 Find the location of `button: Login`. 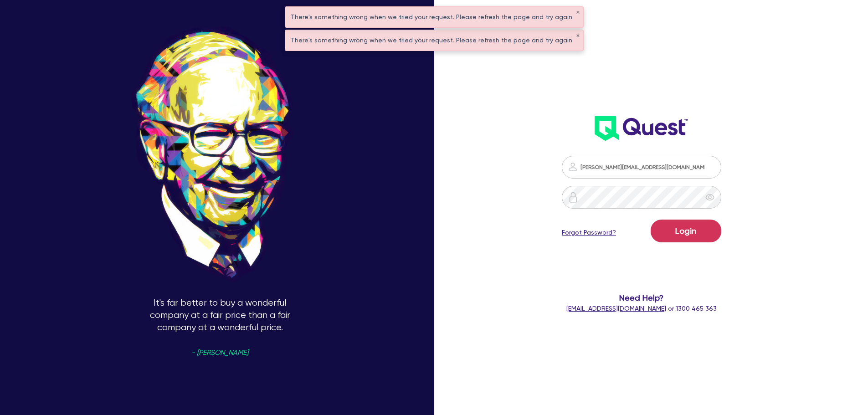

button: Login is located at coordinates (686, 231).